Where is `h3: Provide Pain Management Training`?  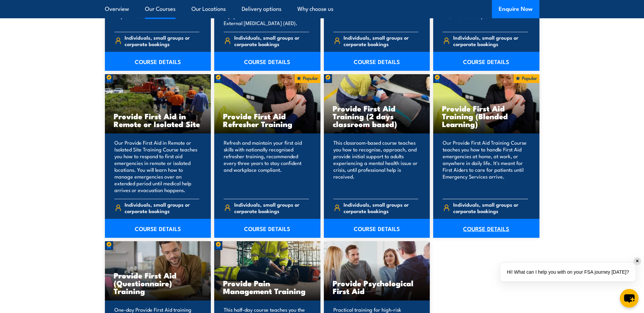 h3: Provide Pain Management Training is located at coordinates (267, 287).